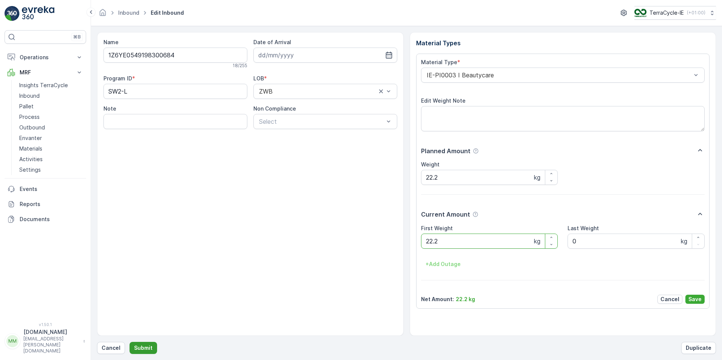 The image size is (722, 360). I want to click on button: TerraCycle-IE(+01:00), so click(675, 13).